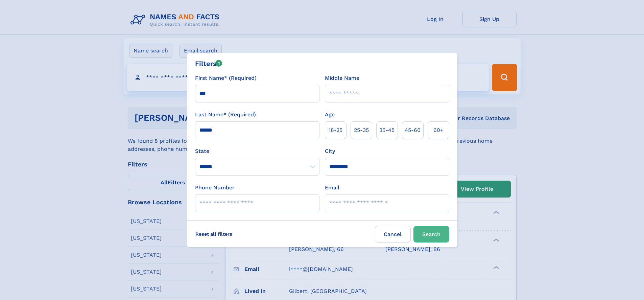 The height and width of the screenshot is (300, 644). Describe the element at coordinates (329, 115) in the screenshot. I see `label: Age` at that location.